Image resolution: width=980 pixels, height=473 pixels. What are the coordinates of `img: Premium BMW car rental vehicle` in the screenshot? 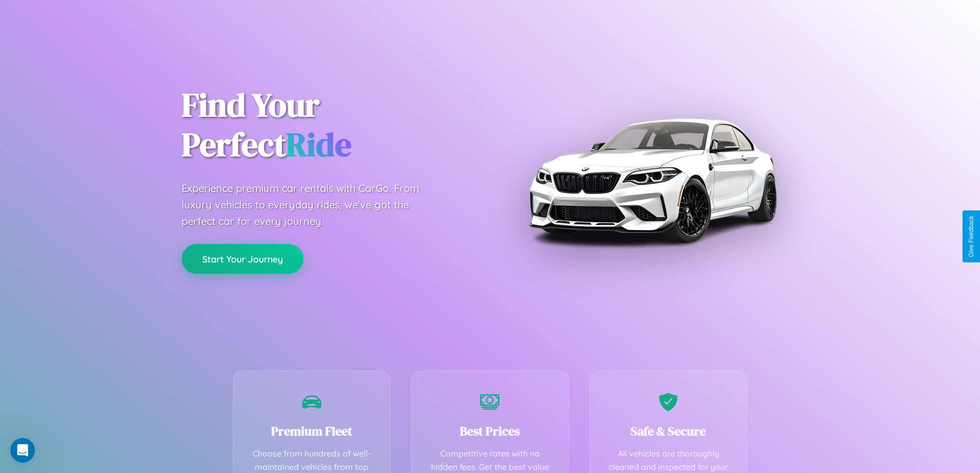 It's located at (653, 180).